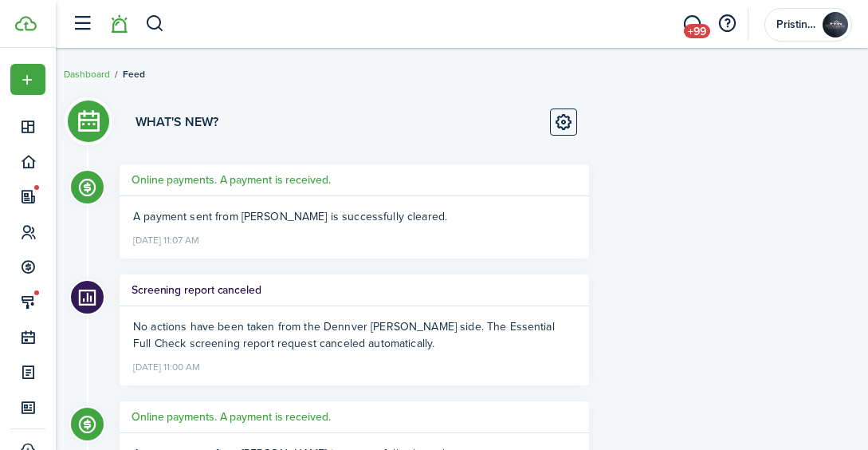 Image resolution: width=868 pixels, height=450 pixels. Describe the element at coordinates (177, 122) in the screenshot. I see `h3: What's new?` at that location.